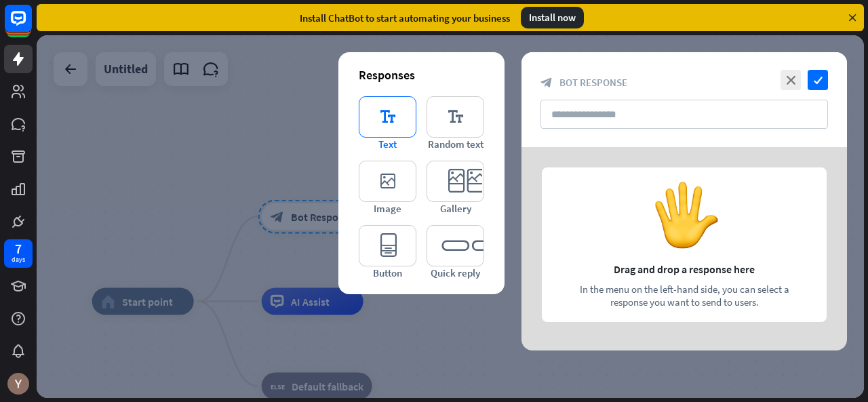 This screenshot has height=402, width=868. I want to click on button: Open LiveChat chat widget, so click(31, 25).